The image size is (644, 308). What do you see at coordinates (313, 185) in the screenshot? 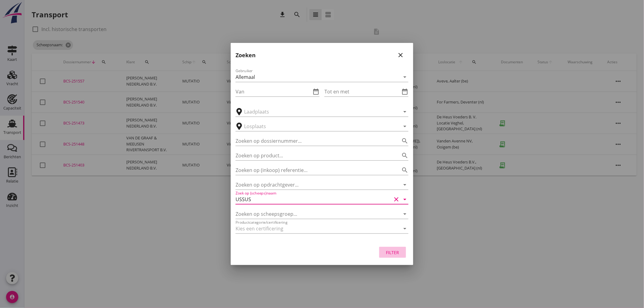
I see `input: Zoeken op opdrachtgever...` at bounding box center [313, 185].